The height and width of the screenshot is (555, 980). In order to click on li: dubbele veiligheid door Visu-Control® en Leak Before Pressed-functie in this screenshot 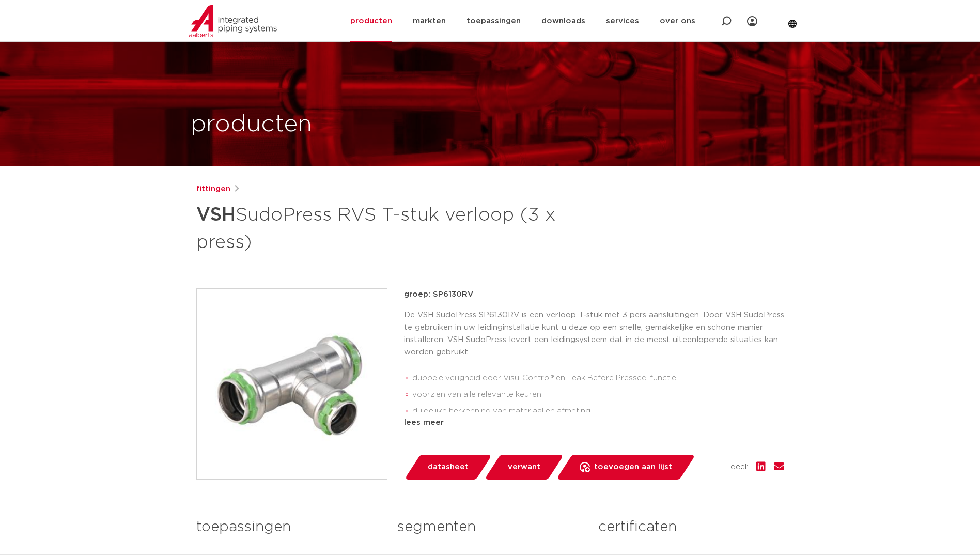, I will do `click(598, 379)`.